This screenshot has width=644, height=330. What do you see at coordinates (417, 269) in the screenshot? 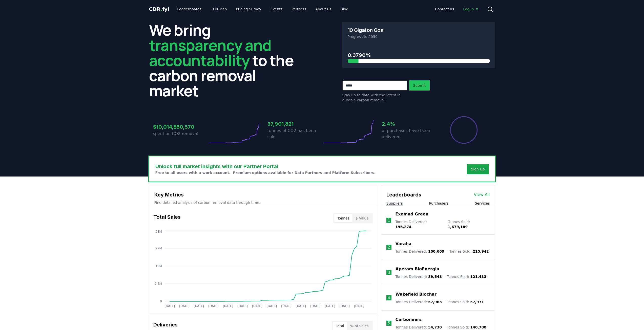
I see `p: Aperam BioEnergia` at bounding box center [417, 269].